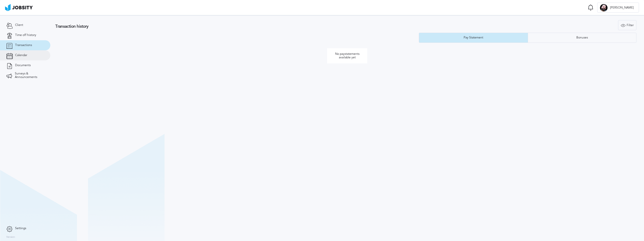 Image resolution: width=644 pixels, height=241 pixels. I want to click on button: Filter, so click(627, 25).